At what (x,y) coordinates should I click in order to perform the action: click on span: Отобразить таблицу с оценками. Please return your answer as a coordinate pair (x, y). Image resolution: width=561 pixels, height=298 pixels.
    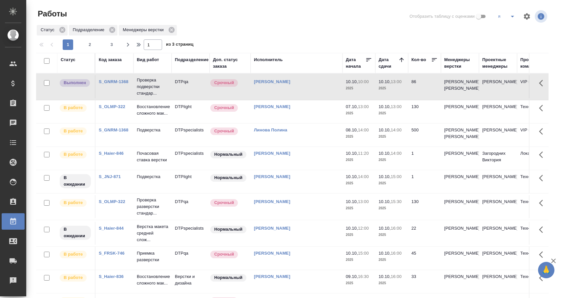
    Looking at the image, I should click on (442, 16).